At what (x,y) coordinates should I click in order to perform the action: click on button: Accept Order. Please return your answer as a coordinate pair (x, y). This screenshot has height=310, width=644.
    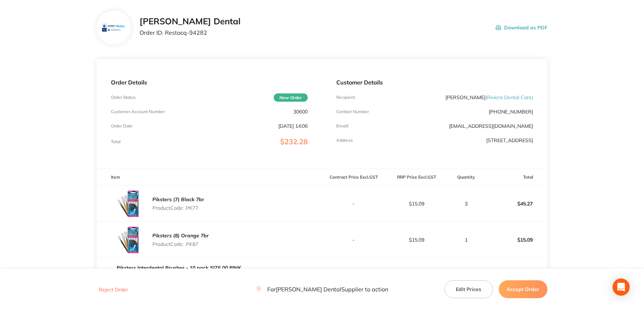
    Looking at the image, I should click on (523, 289).